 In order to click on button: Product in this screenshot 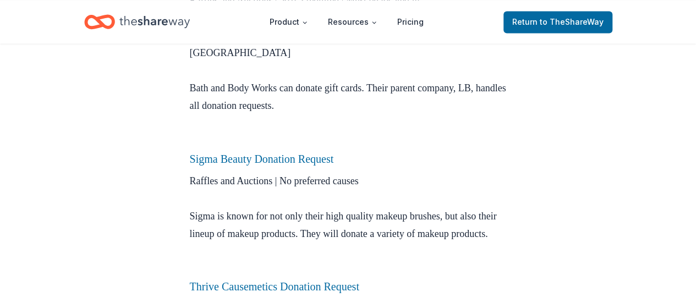, I will do `click(289, 22)`.